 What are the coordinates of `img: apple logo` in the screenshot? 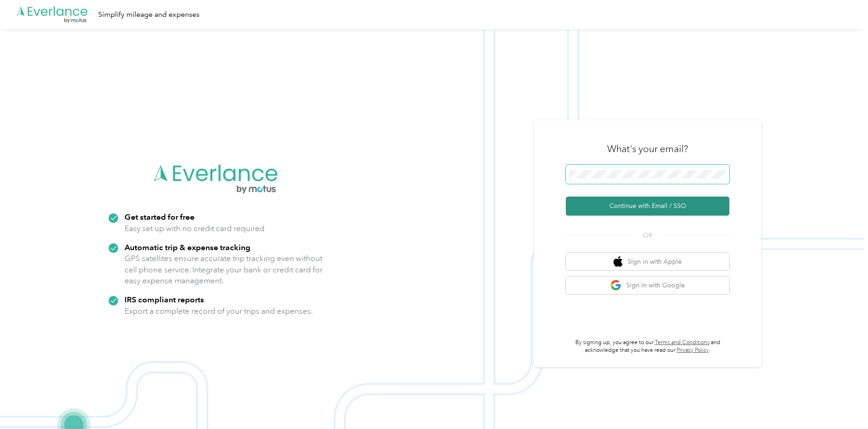 It's located at (618, 262).